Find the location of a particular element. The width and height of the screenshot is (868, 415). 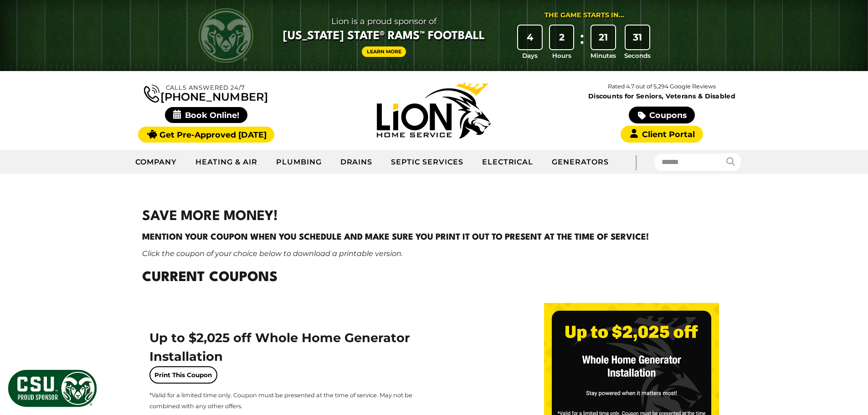

img: Lion Home Service is located at coordinates (434, 111).